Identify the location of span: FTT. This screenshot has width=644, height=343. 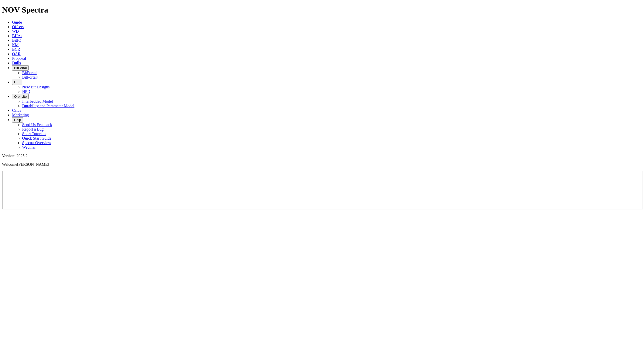
(17, 82).